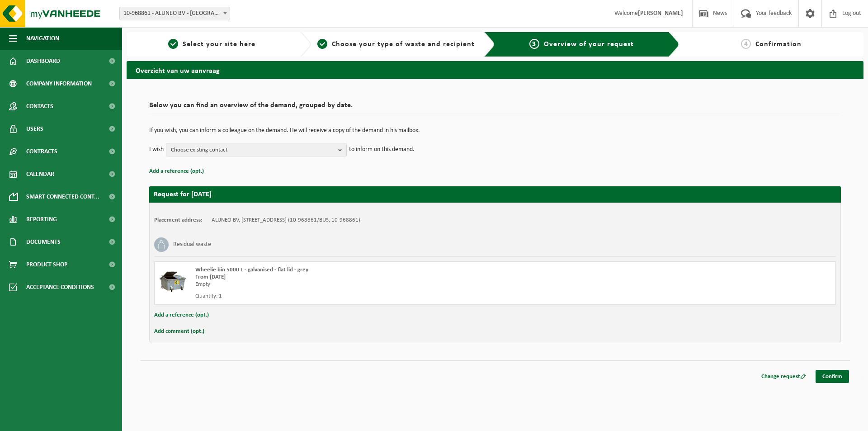 The width and height of the screenshot is (868, 431). What do you see at coordinates (746, 44) in the screenshot?
I see `span: 4` at bounding box center [746, 44].